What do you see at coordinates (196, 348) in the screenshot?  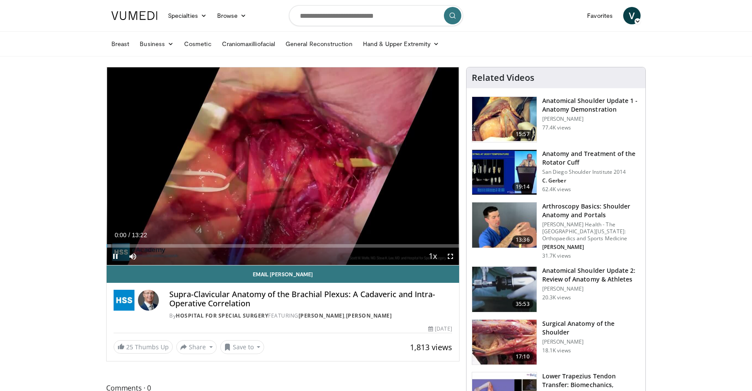 I see `button: Share` at bounding box center [196, 348].